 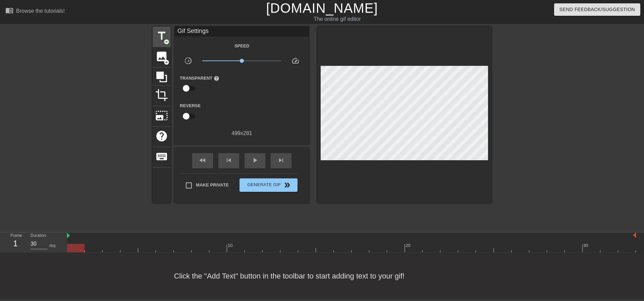 I want to click on label: Speed, so click(x=242, y=46).